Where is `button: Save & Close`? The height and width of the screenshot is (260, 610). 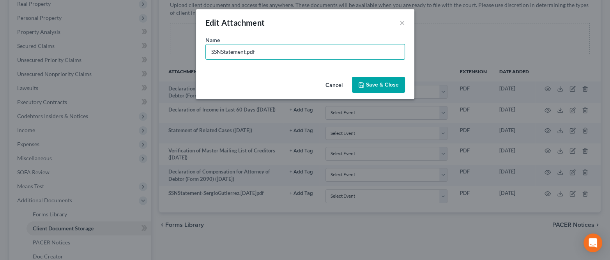 button: Save & Close is located at coordinates (378, 85).